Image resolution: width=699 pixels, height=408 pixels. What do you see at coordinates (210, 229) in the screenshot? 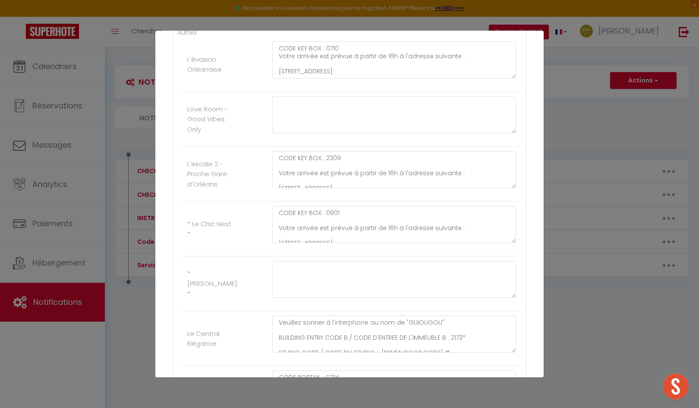
I see `label: * Le Chic Nest *` at bounding box center [210, 229].